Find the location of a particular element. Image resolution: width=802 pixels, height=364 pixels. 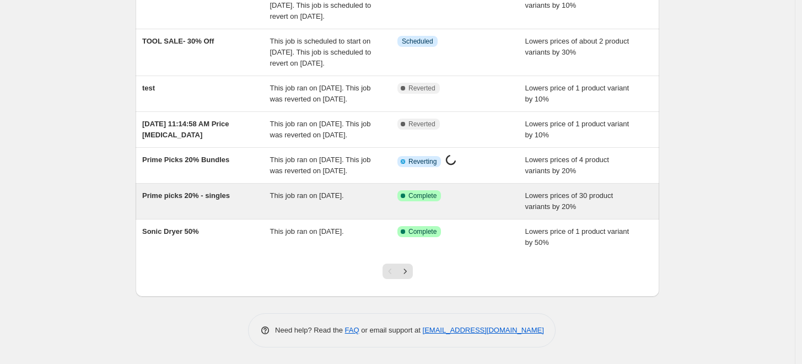

span: Reverting is located at coordinates (422, 162).